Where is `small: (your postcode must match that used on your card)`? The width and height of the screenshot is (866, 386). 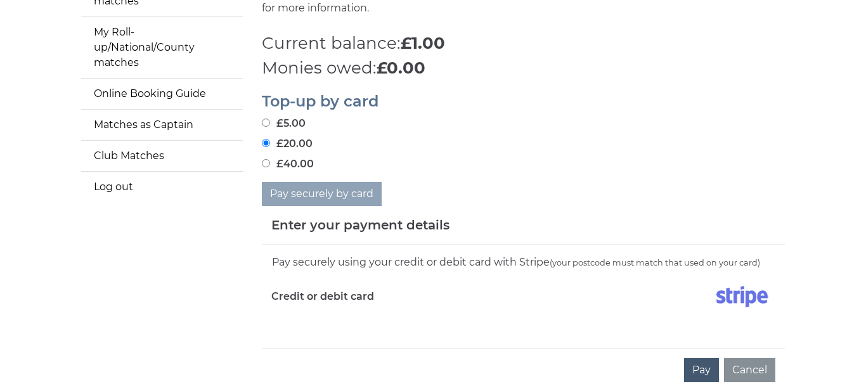 small: (your postcode must match that used on your card) is located at coordinates (655, 262).